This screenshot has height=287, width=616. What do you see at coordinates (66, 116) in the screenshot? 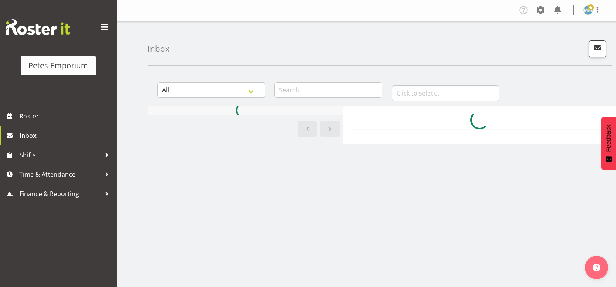
I see `span: Roster` at bounding box center [66, 116].